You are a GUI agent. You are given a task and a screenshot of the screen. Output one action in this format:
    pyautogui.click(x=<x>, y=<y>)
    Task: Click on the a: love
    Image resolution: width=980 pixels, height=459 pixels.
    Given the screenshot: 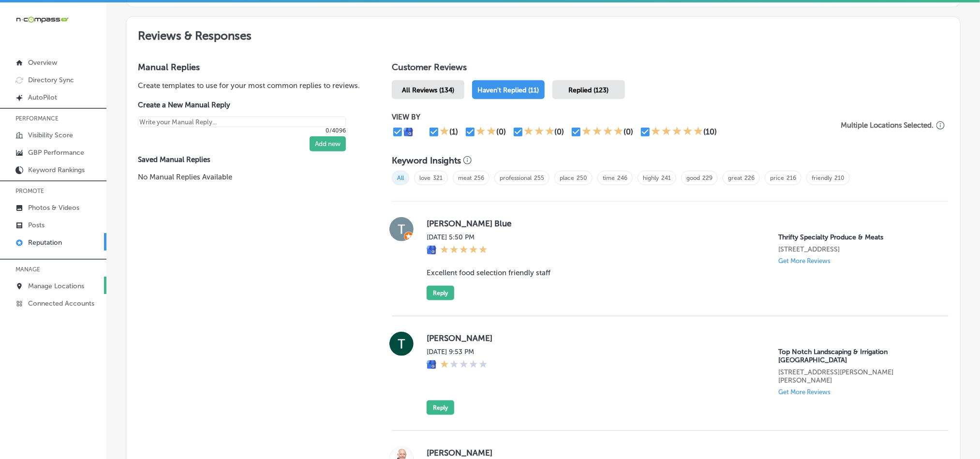 What is the action you would take?
    pyautogui.click(x=425, y=178)
    